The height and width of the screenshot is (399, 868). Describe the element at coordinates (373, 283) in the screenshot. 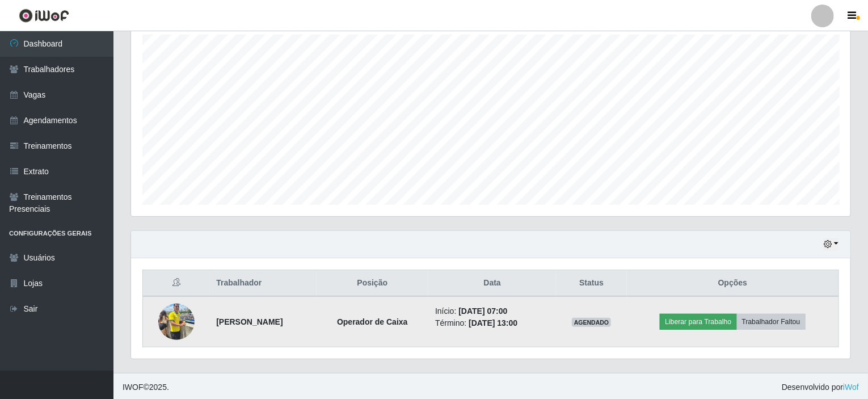

I see `th: Posição` at that location.